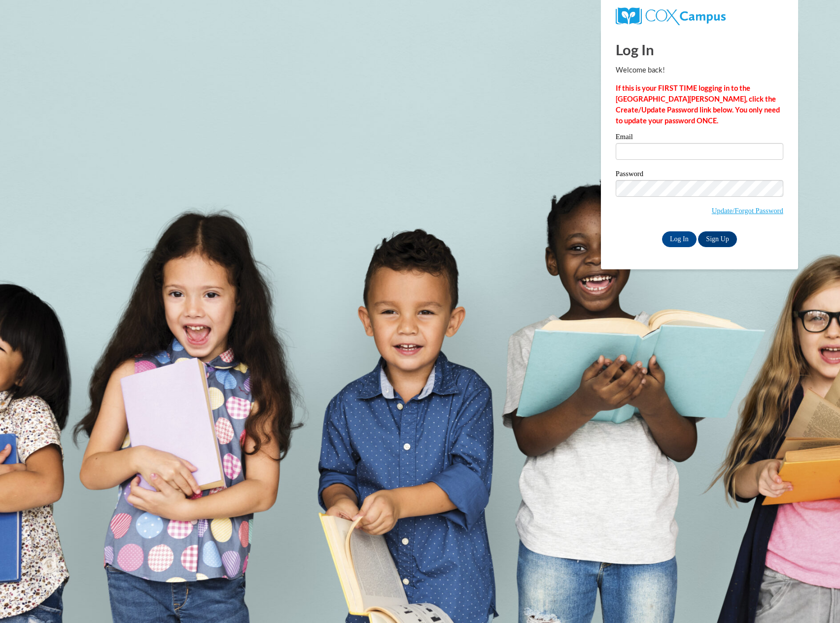  I want to click on label: Email, so click(699, 138).